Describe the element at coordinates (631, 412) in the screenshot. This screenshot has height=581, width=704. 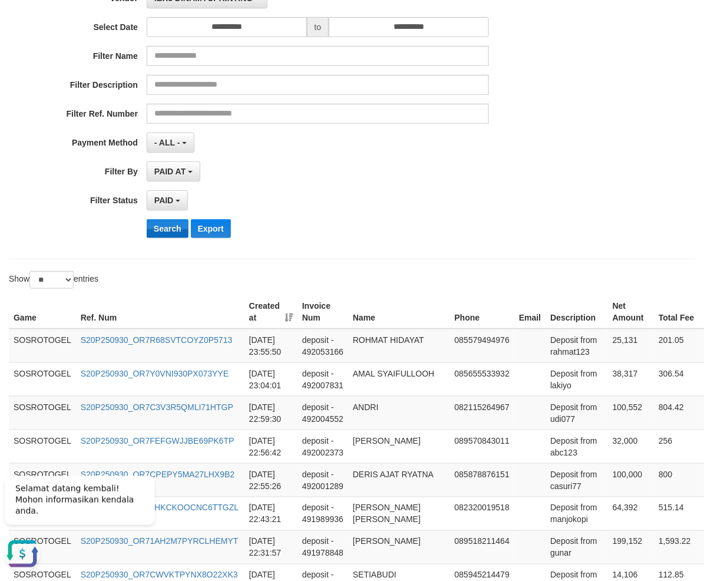
I see `td: 100,552` at that location.